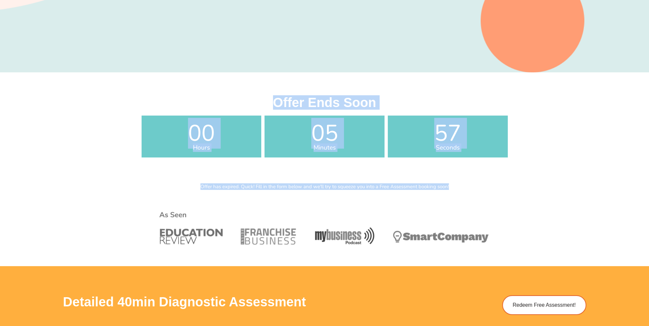 This screenshot has width=649, height=326. Describe the element at coordinates (324, 133) in the screenshot. I see `span: 05` at that location.